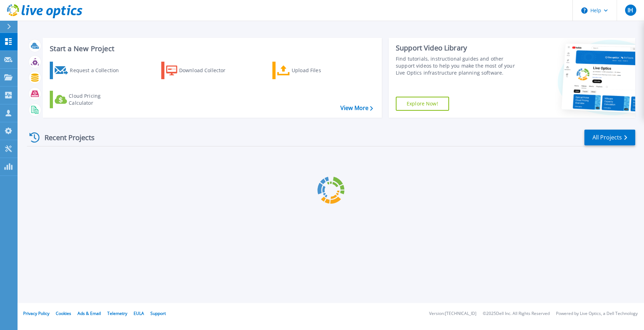 The width and height of the screenshot is (644, 330). I want to click on a: All Projects, so click(610, 137).